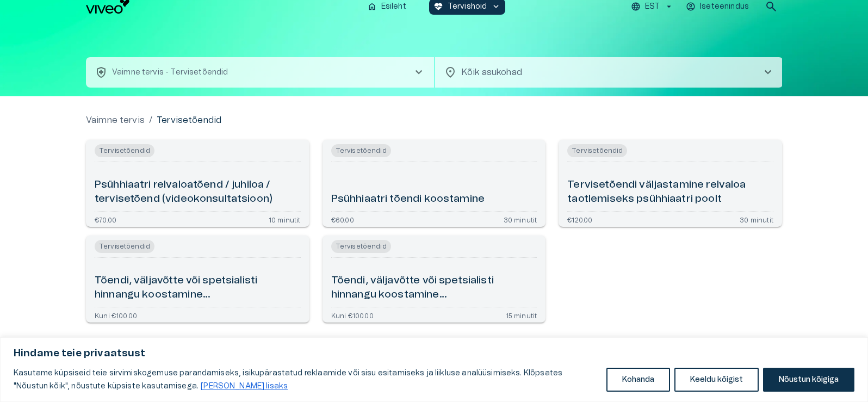  What do you see at coordinates (305, 379) in the screenshot?
I see `p: Kasutame küpsiseid teie sirvimiskogemuse parandamiseks, isikupärastatud reklaamide või sisu esita...` at bounding box center [305, 379].